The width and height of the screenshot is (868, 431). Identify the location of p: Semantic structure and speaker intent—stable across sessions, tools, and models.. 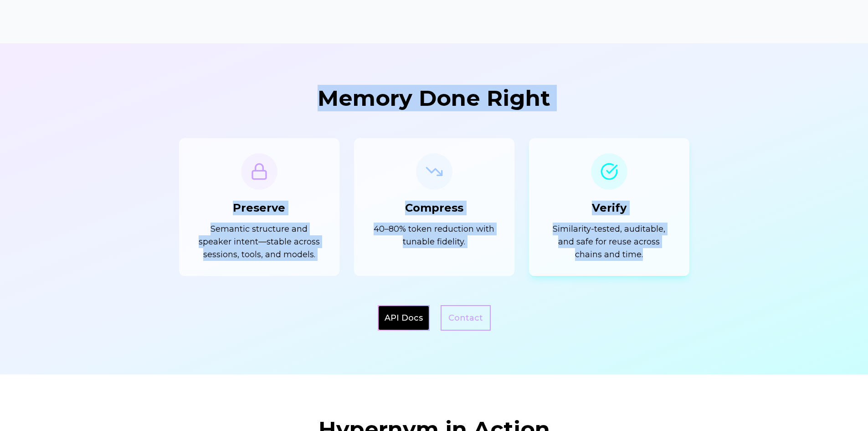
(259, 242).